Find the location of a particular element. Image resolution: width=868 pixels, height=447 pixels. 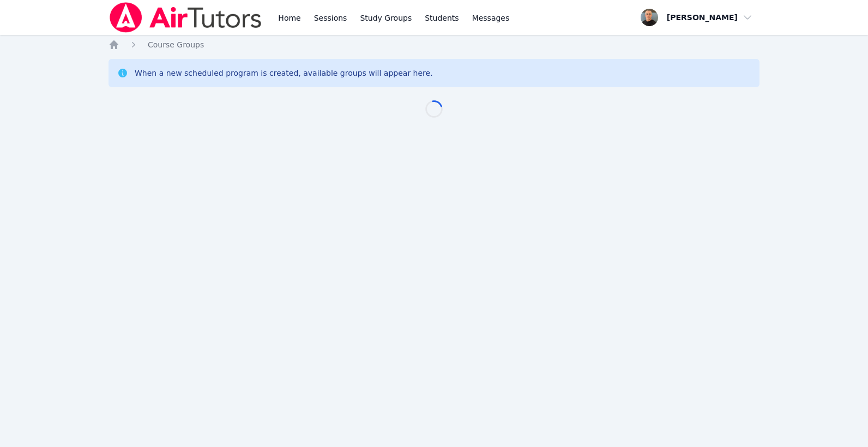

nav: Breadcrumb is located at coordinates (434, 45).